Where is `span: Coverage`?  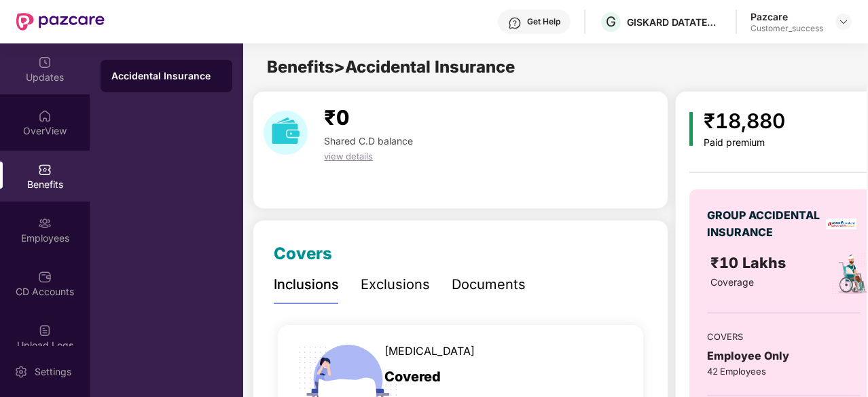
span: Coverage is located at coordinates (732, 282).